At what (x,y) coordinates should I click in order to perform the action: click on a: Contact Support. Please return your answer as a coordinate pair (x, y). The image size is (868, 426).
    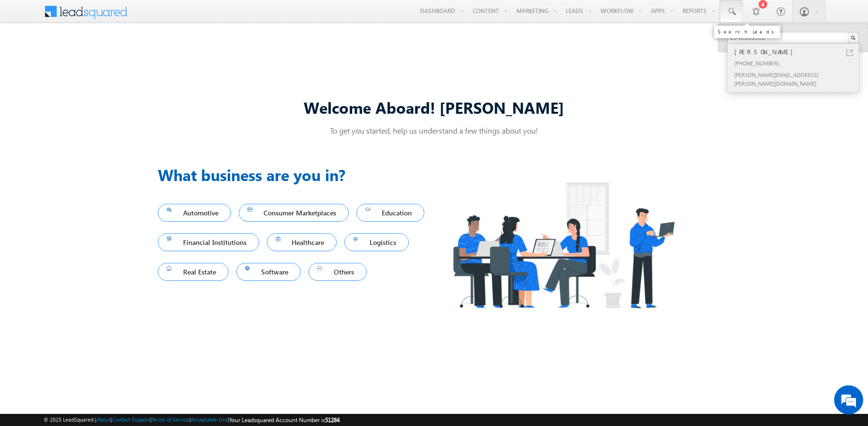
    Looking at the image, I should click on (131, 419).